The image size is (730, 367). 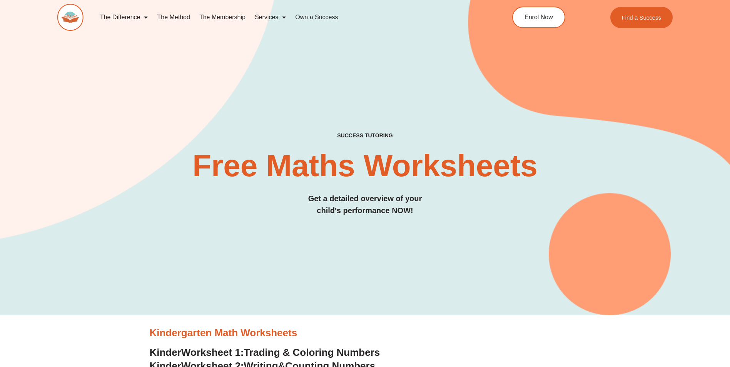 What do you see at coordinates (365, 205) in the screenshot?
I see `h3: Get a detailed overview of your child's performance NOW!` at bounding box center [365, 205].